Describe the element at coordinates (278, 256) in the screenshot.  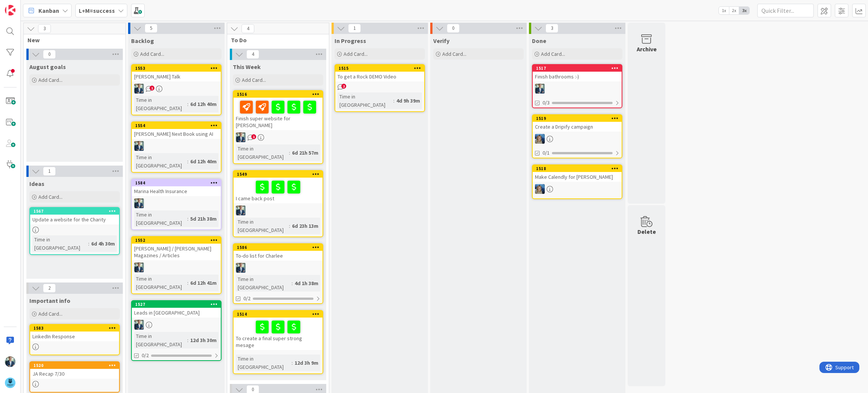
I see `div: To-do list for Charlee` at that location.